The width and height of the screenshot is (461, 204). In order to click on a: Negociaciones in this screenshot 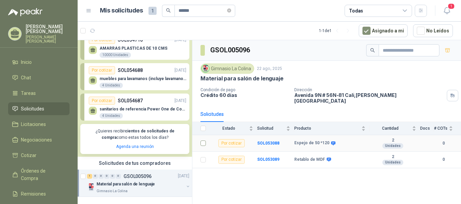, I will do `click(39, 140)`.